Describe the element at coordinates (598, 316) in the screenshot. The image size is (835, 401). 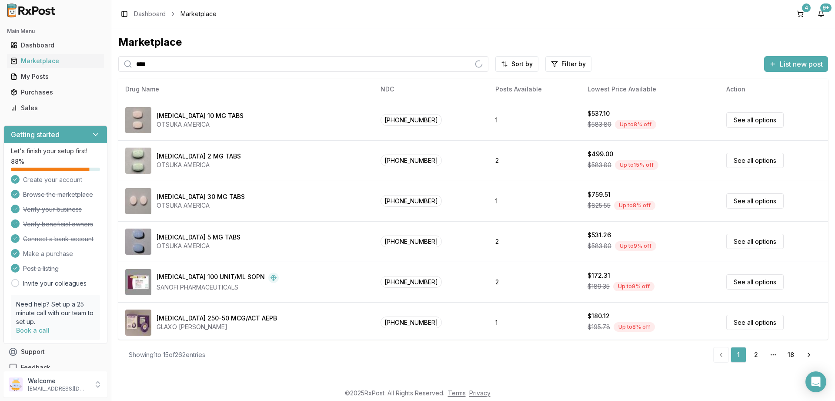
I see `div: $180.12` at that location.